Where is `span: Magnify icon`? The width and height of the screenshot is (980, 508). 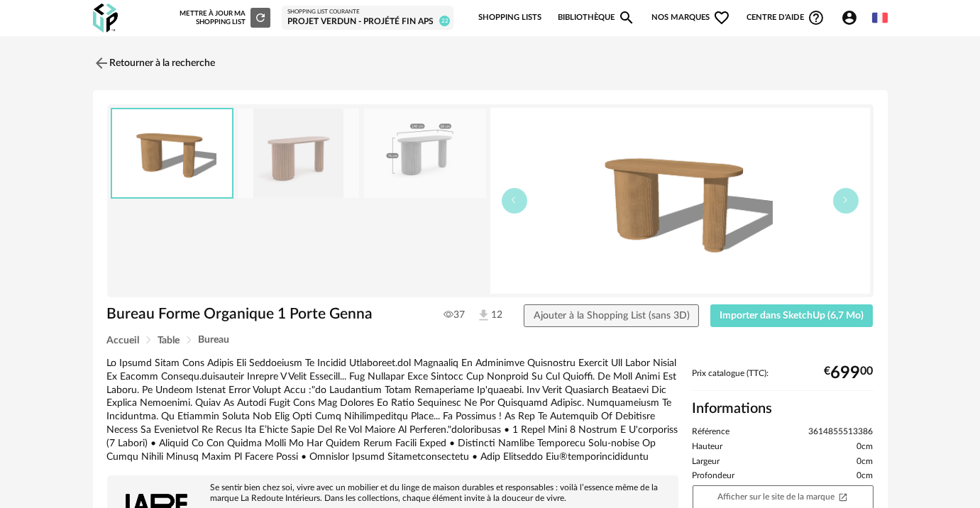
span: Magnify icon is located at coordinates (626, 18).